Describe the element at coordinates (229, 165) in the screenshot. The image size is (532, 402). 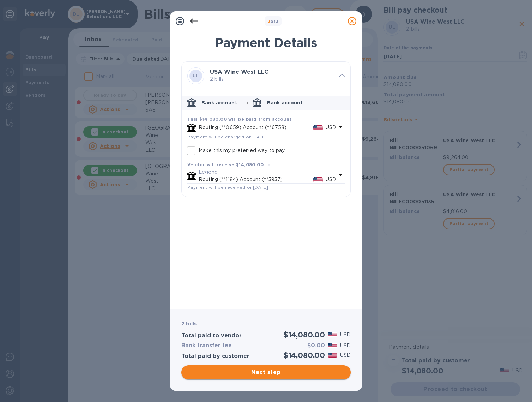
I see `b: Vendor will receive $14,080.00 to` at that location.